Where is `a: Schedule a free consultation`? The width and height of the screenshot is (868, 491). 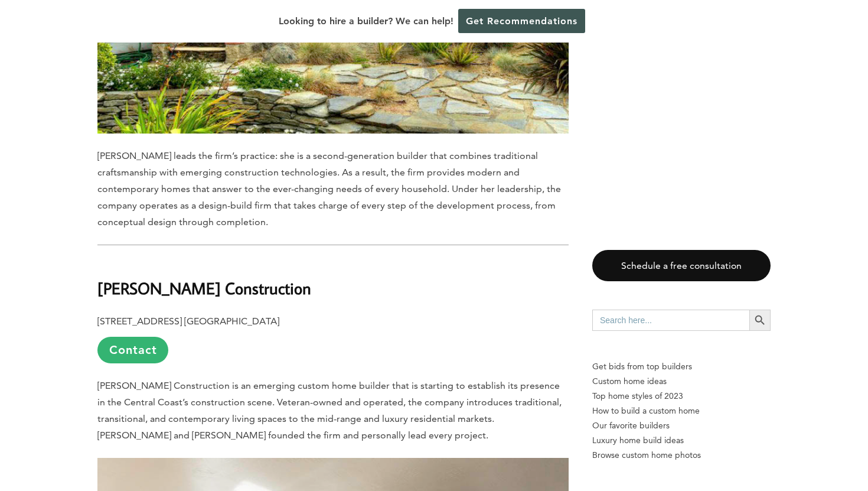
a: Schedule a free consultation is located at coordinates (681, 265).